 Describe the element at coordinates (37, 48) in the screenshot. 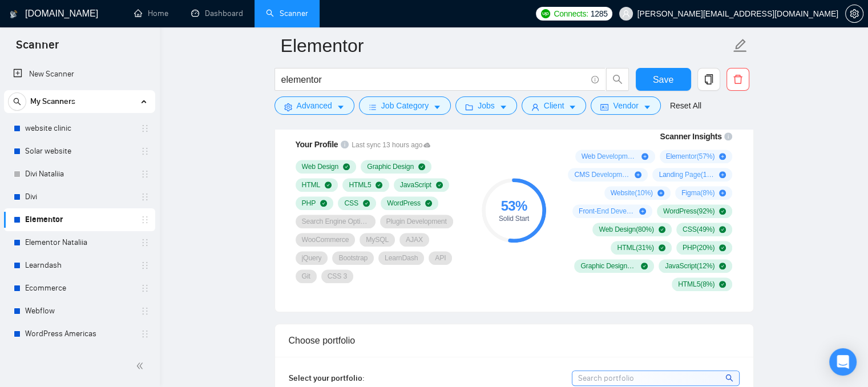

I see `span: Scanner` at that location.